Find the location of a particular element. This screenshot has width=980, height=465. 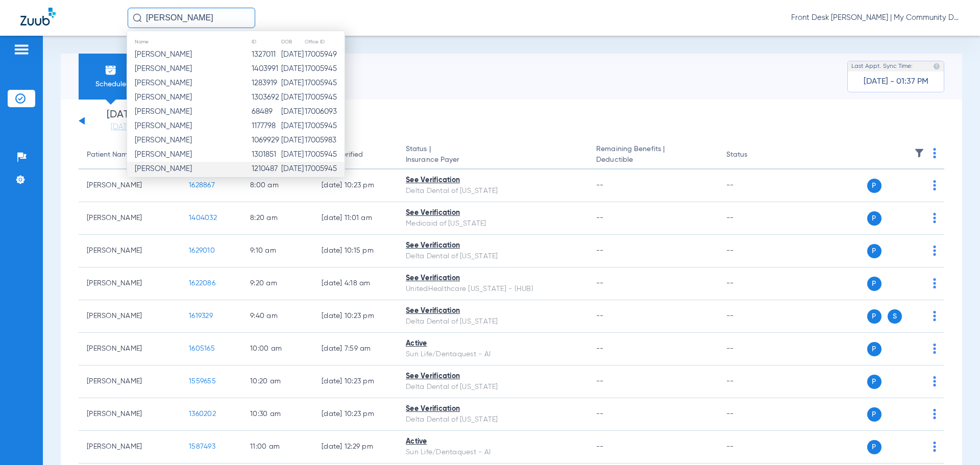

th: ID is located at coordinates (266, 42).